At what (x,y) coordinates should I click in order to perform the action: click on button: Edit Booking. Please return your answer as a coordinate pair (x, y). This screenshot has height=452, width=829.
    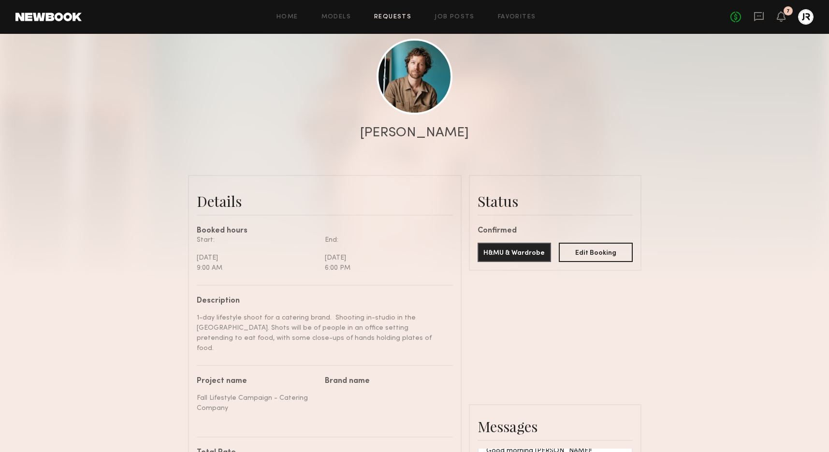
    Looking at the image, I should click on (595, 252).